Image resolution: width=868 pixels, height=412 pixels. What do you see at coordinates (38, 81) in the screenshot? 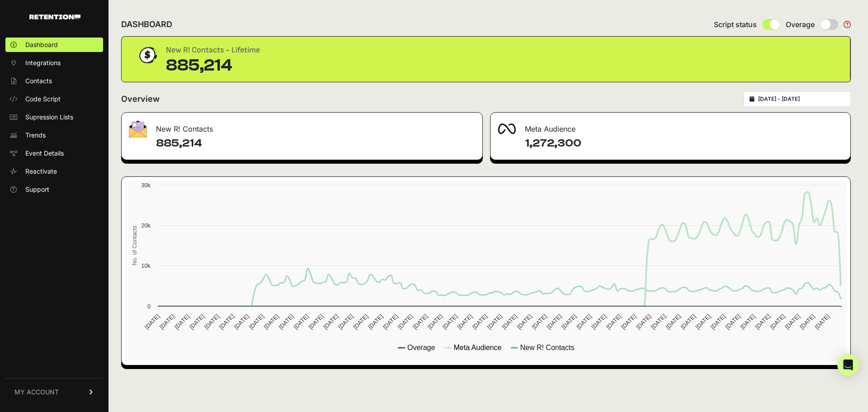
I see `span: Contacts` at bounding box center [38, 81].